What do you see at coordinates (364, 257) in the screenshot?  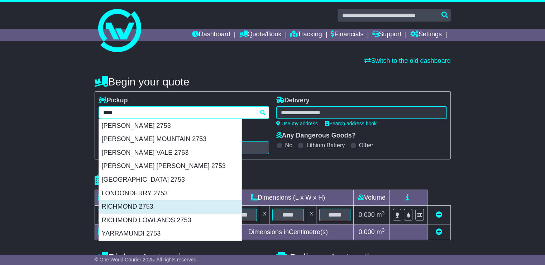 I see `h4: Delivery Instructions` at bounding box center [364, 257].